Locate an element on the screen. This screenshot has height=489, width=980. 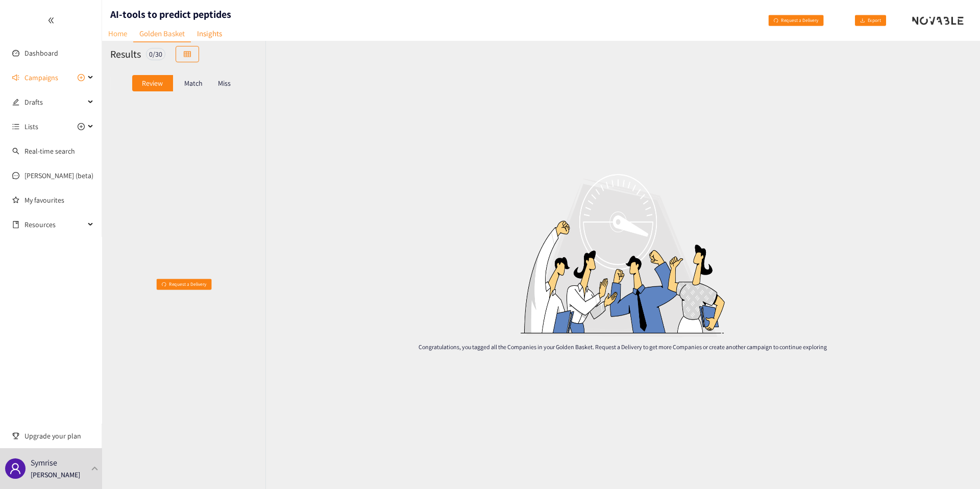
a: Home is located at coordinates (118, 33).